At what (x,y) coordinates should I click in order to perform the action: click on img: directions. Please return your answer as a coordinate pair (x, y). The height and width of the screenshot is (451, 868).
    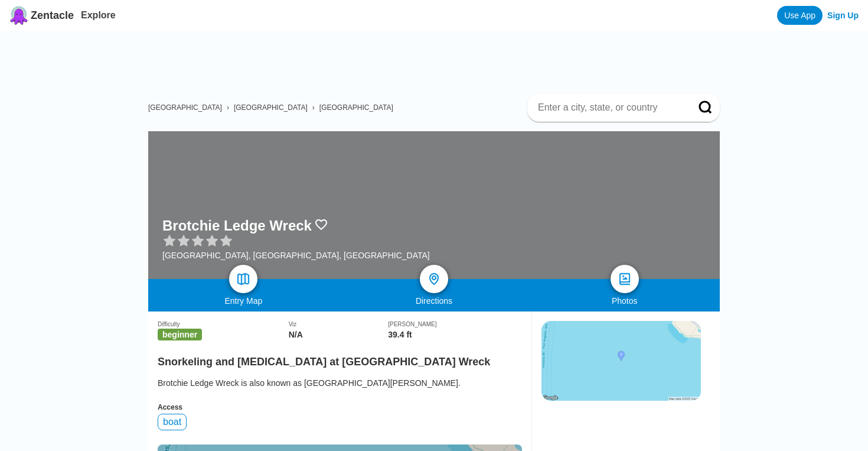
    Looking at the image, I should click on (434, 279).